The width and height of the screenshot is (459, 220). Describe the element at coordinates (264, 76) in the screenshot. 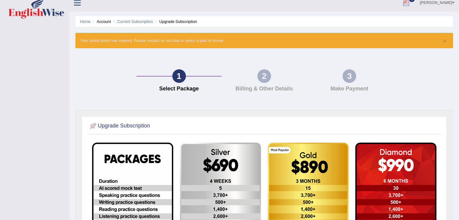

I see `div: 2` at that location.